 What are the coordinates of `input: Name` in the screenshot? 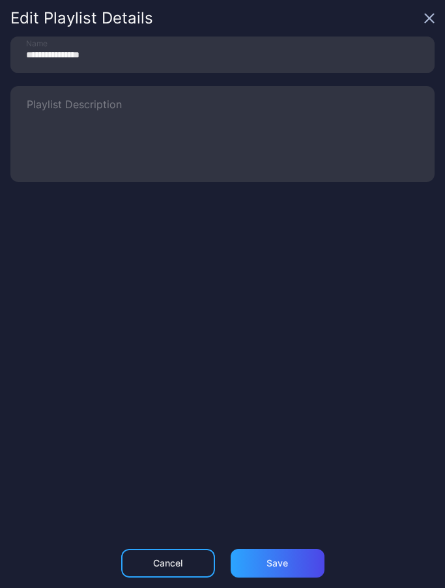 It's located at (222, 55).